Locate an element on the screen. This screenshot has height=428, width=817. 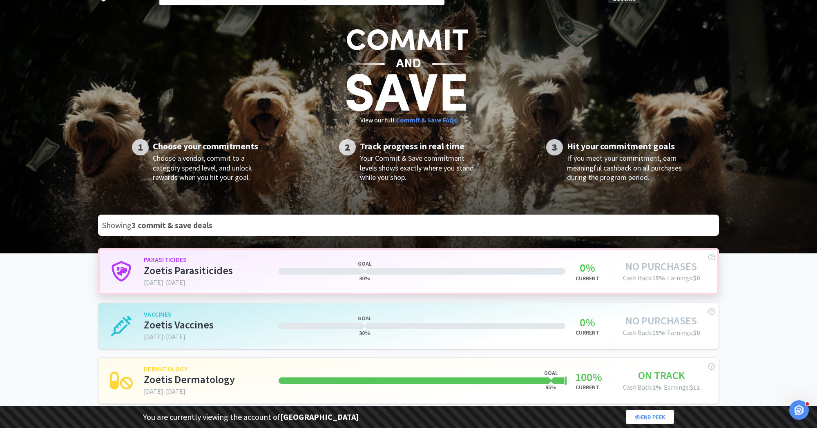
div: 1 is located at coordinates (140, 147).